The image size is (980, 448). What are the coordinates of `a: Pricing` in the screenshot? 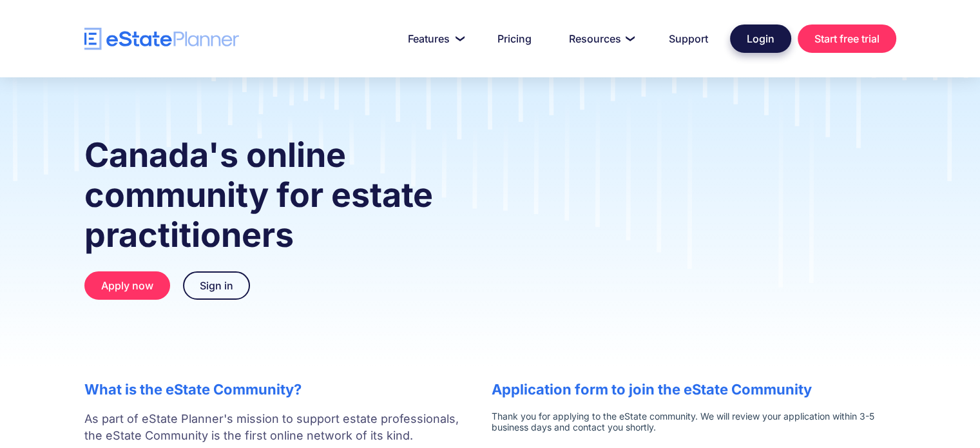 It's located at (514, 39).